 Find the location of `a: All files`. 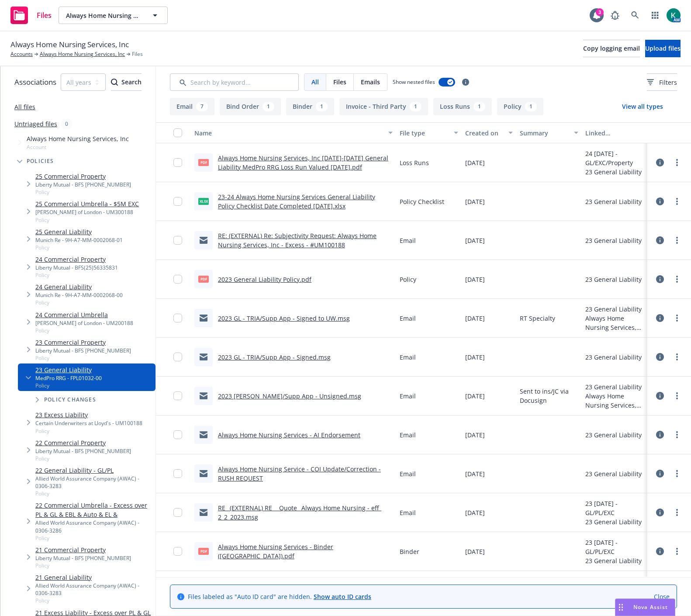

a: All files is located at coordinates (25, 106).